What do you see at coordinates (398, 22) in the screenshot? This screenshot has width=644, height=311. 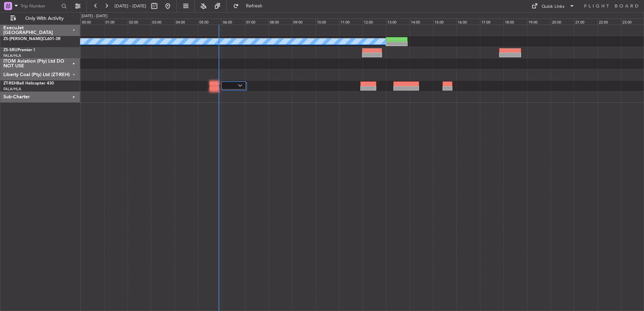 I see `div: 13:00` at bounding box center [398, 22].